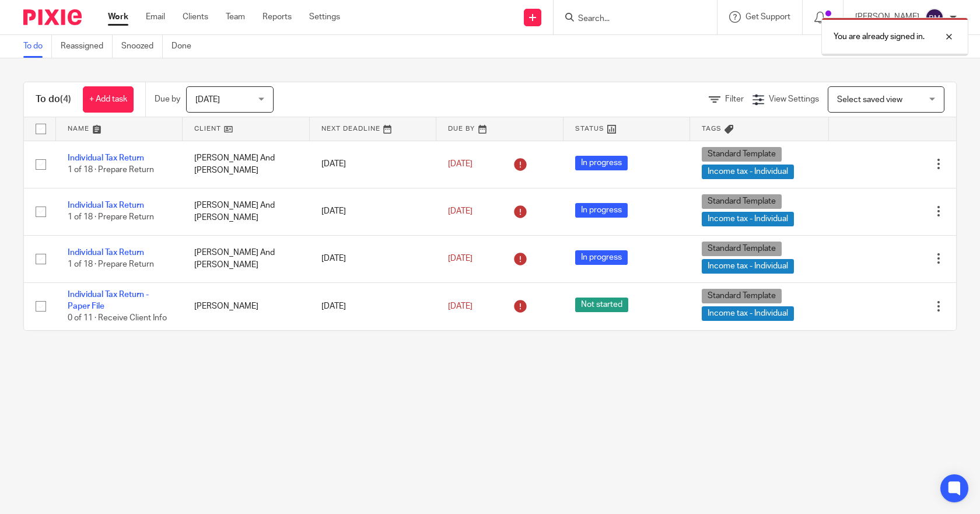 The width and height of the screenshot is (980, 514). I want to click on img: svg%3E, so click(935, 18).